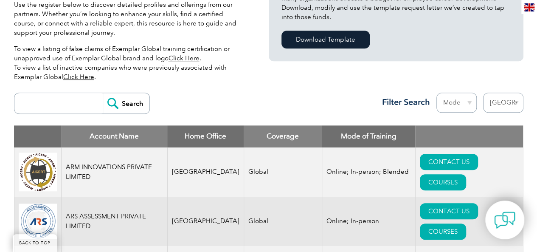  I want to click on th: : activate to sort column ascending, so click(469, 136).